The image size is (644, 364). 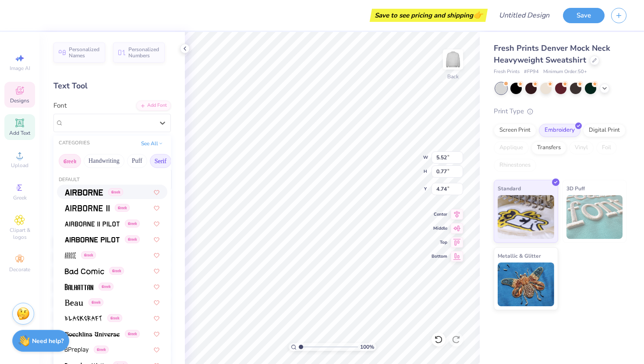 What do you see at coordinates (440, 256) in the screenshot?
I see `span: Bottom` at bounding box center [440, 256].